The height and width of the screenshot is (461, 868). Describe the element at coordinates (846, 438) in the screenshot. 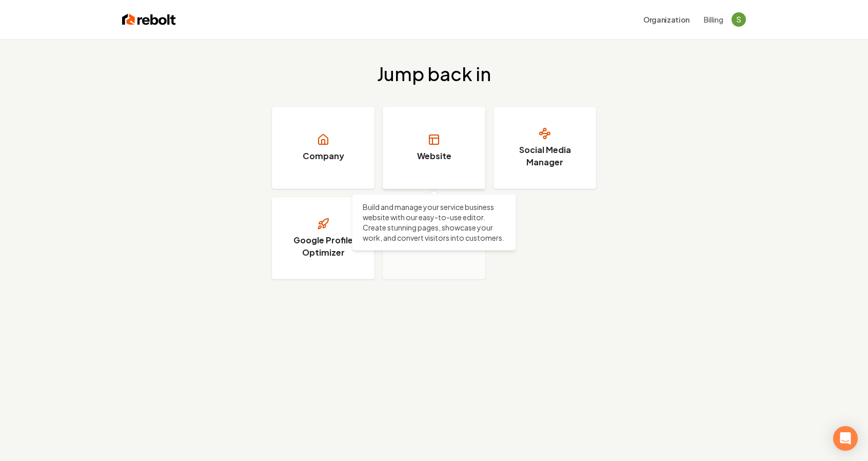

I see `div: Open Intercom Messenger` at that location.